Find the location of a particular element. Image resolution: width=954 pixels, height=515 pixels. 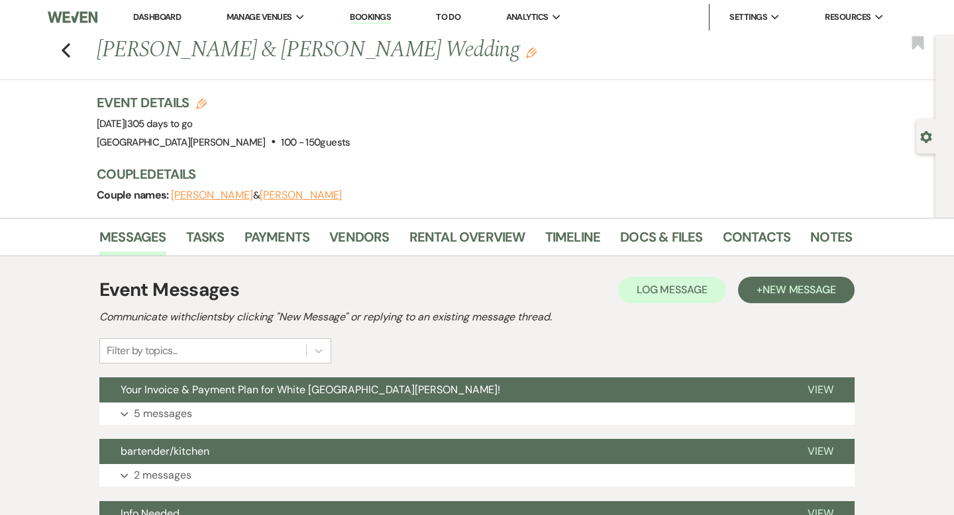

a: Docs & Files is located at coordinates (661, 241).